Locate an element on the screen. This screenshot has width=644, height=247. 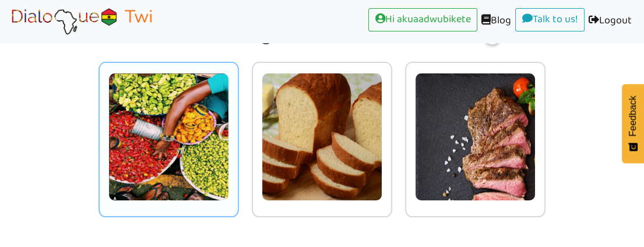
a: Talk to us! is located at coordinates (550, 20).